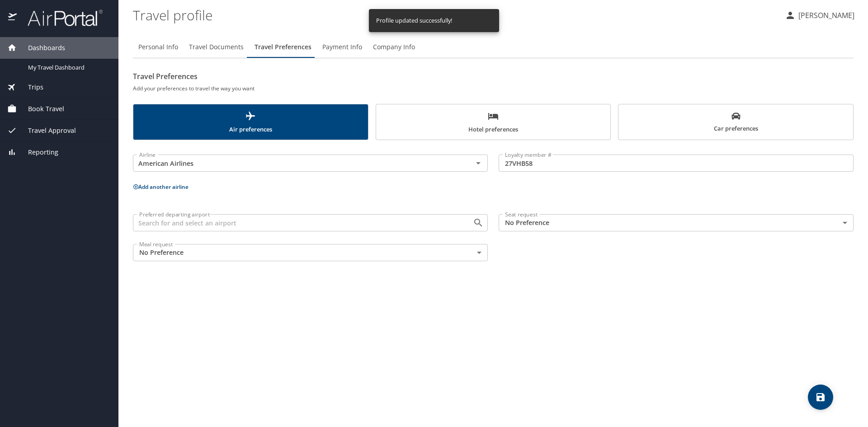 This screenshot has width=868, height=427. What do you see at coordinates (216, 47) in the screenshot?
I see `span: Travel Documents` at bounding box center [216, 47].